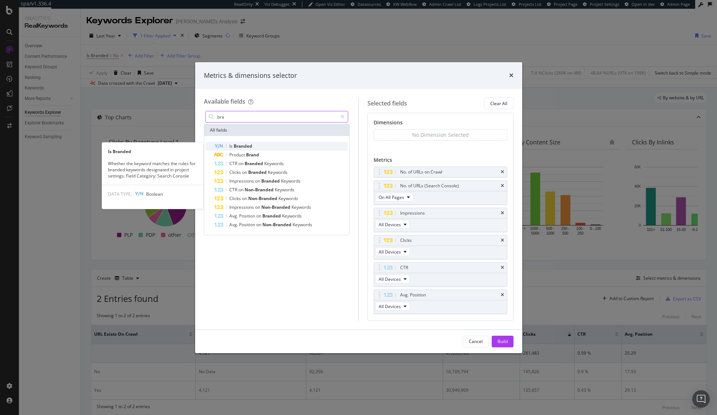 The image size is (717, 415). What do you see at coordinates (499, 103) in the screenshot?
I see `button: Clear All` at bounding box center [499, 103].